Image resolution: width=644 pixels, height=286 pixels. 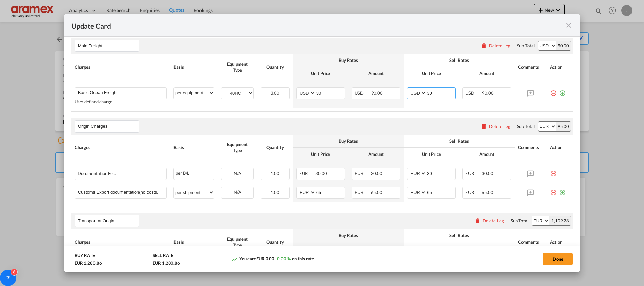 What do you see at coordinates (318, 25) in the screenshot?
I see `div: Update Card` at bounding box center [318, 25].